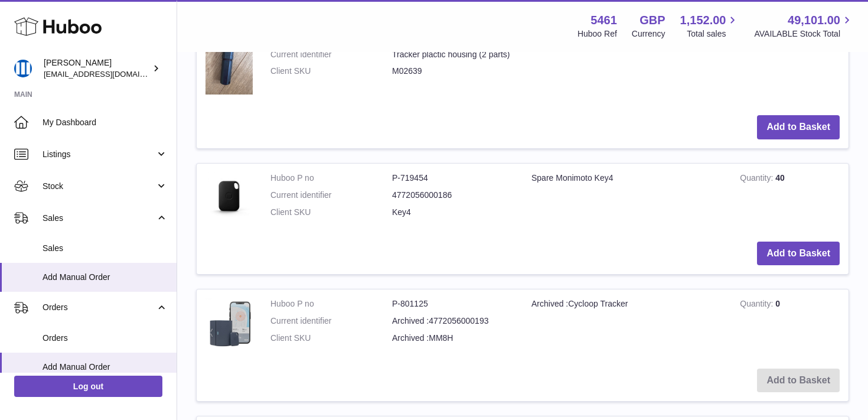 This screenshot has height=420, width=868. Describe the element at coordinates (803, 26) in the screenshot. I see `a: 49,101.00 AVAILABLE Stock Total` at that location.